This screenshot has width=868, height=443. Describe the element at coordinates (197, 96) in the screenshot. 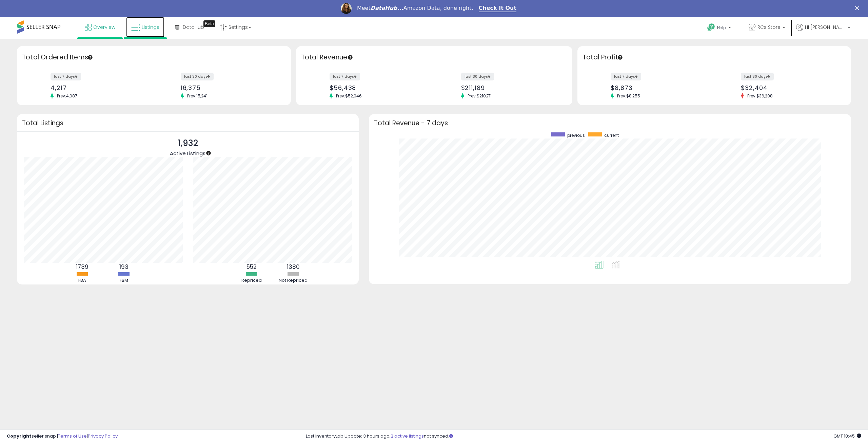

I see `span: Prev: 15,241` at that location.